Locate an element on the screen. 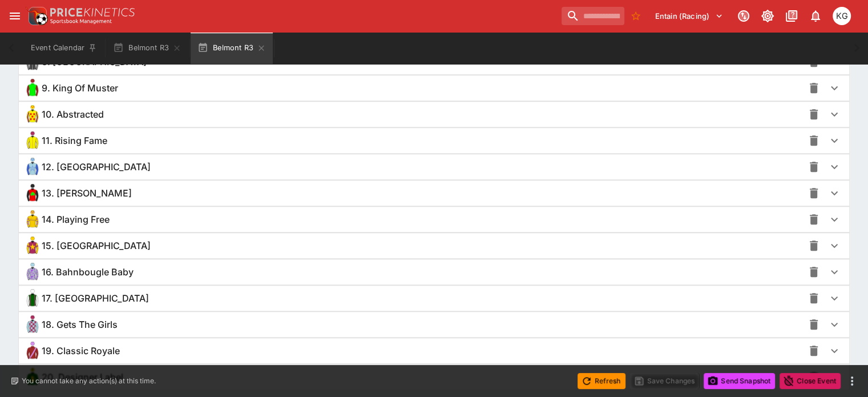 The image size is (868, 397). img: skye-rose_64x64.png is located at coordinates (33, 193).